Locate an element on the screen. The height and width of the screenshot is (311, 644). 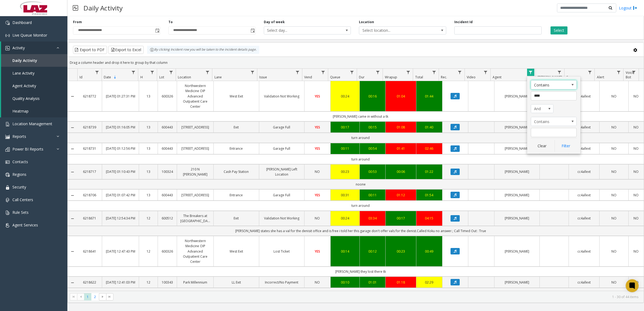
div: 01:12 is located at coordinates (401, 195).